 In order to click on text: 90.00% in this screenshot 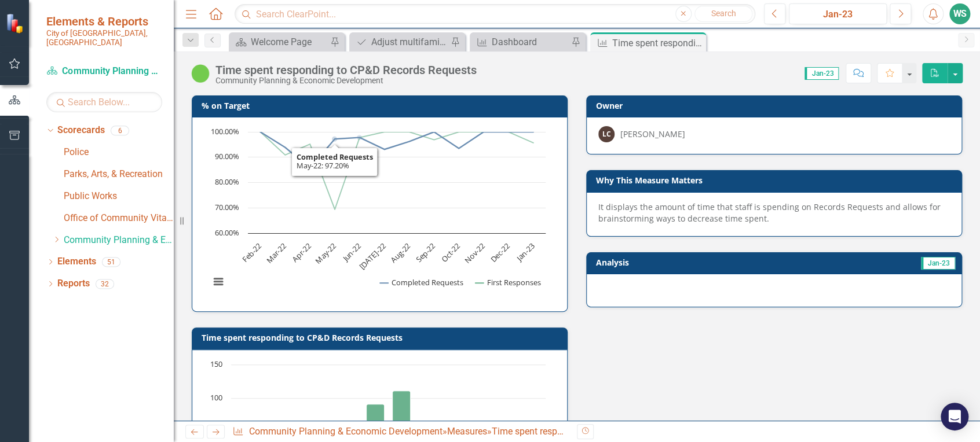, I will do `click(227, 156)`.